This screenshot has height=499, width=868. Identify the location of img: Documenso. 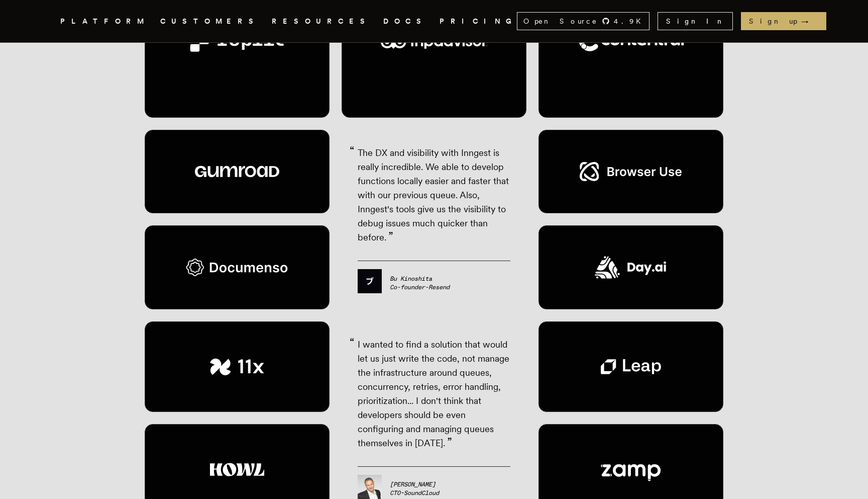
(237, 268).